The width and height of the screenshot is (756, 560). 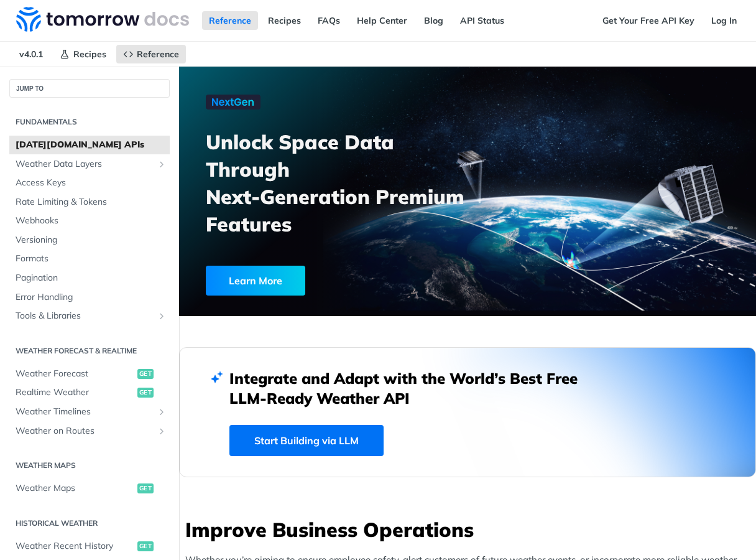 What do you see at coordinates (233, 102) in the screenshot?
I see `img: NextGen` at bounding box center [233, 102].